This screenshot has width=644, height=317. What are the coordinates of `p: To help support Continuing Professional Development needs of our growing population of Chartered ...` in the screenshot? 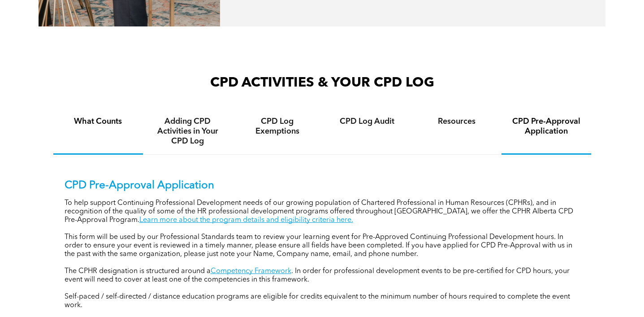 It's located at (322, 211).